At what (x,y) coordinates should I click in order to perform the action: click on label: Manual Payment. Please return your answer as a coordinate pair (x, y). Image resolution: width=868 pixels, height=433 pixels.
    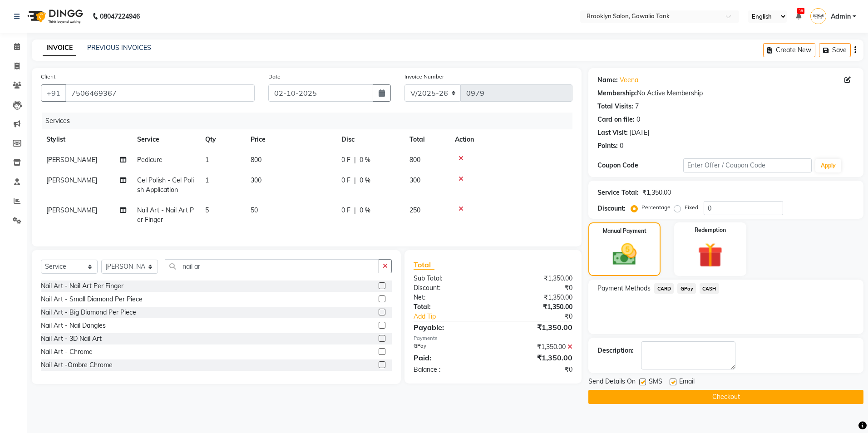
    Looking at the image, I should click on (624, 231).